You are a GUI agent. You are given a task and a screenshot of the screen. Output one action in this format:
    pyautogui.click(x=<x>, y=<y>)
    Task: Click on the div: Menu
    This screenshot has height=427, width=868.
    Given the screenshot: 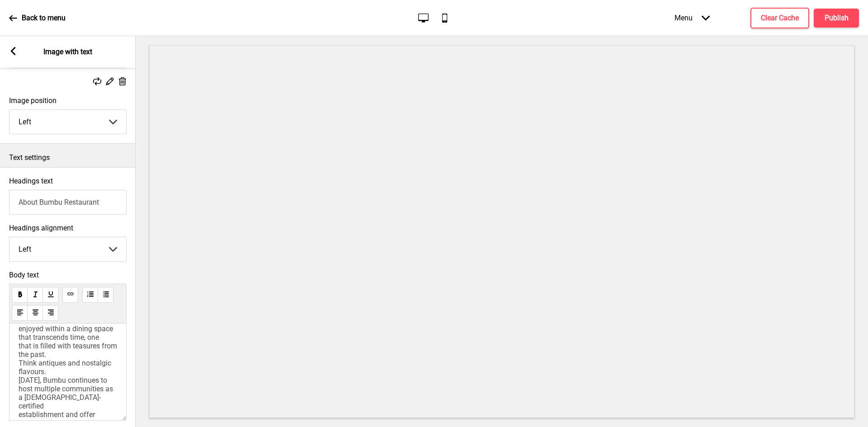 What is the action you would take?
    pyautogui.click(x=692, y=17)
    